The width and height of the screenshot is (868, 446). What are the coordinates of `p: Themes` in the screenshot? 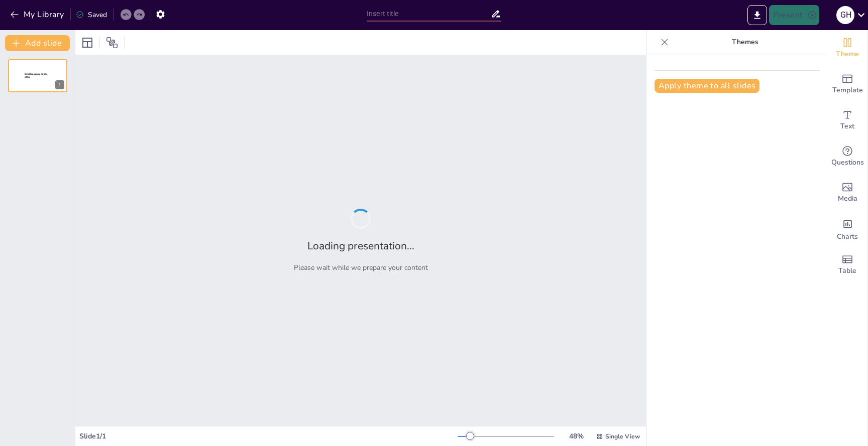 It's located at (746, 42).